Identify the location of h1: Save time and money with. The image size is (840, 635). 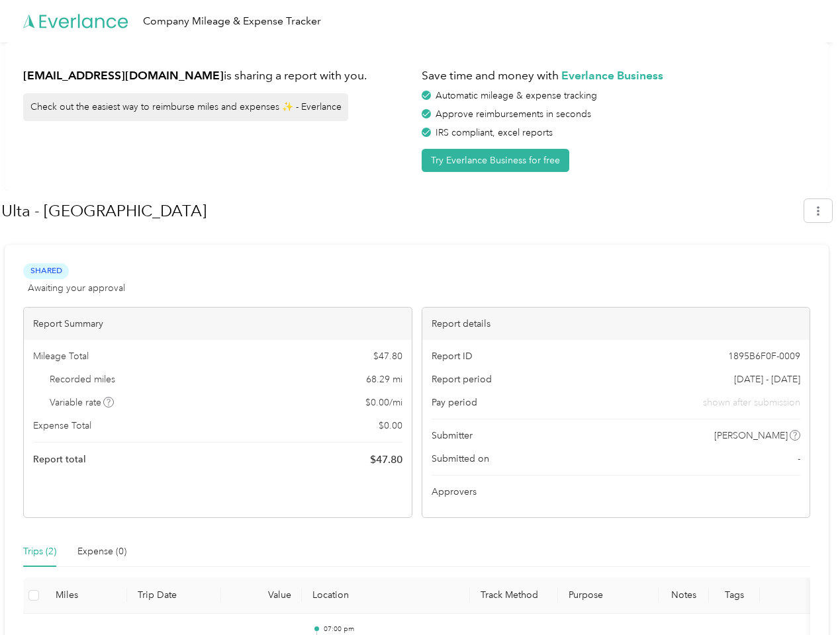
(617, 75).